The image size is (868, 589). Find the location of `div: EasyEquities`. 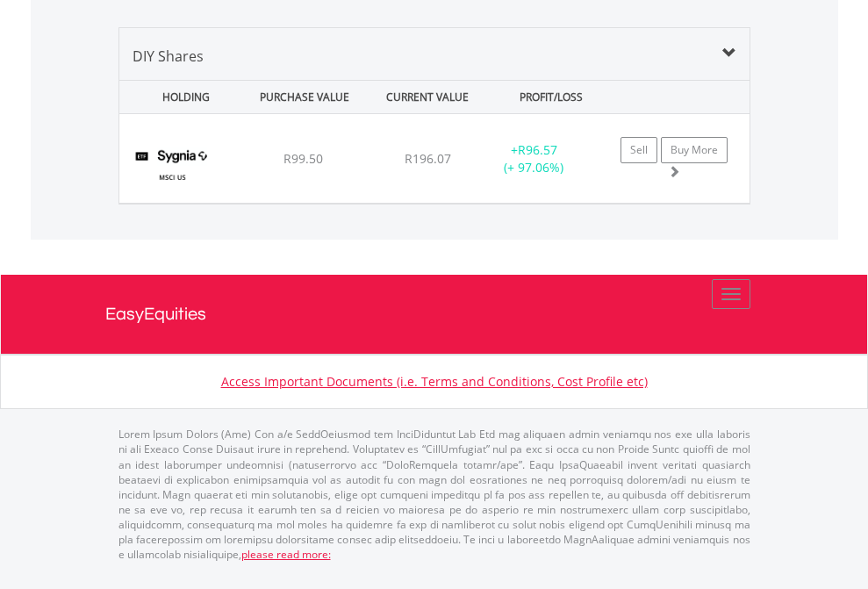

div: EasyEquities is located at coordinates (435, 314).